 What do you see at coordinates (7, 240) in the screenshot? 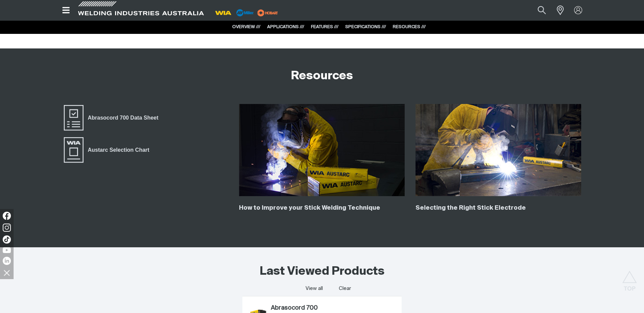
I see `img: TikTok` at bounding box center [7, 240].